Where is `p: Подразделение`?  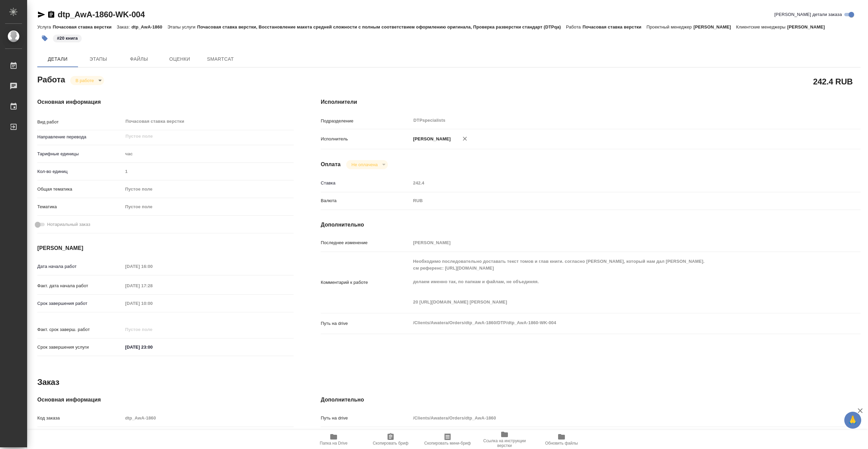
p: Подразделение is located at coordinates (365, 121).